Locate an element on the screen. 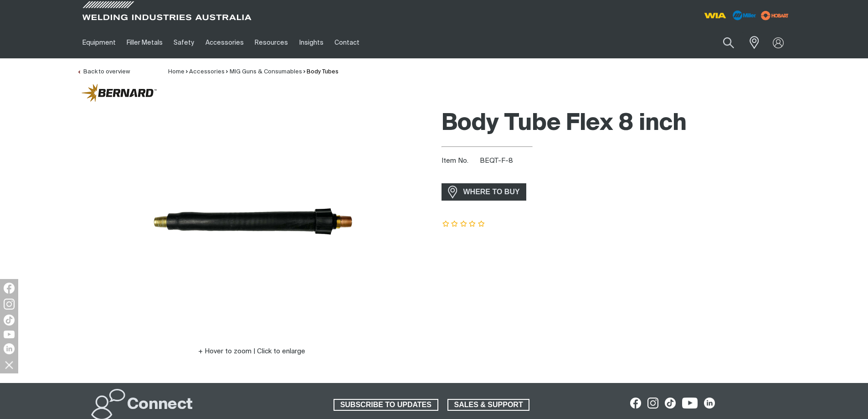 This screenshot has width=868, height=419. a: Equipment is located at coordinates (99, 42).